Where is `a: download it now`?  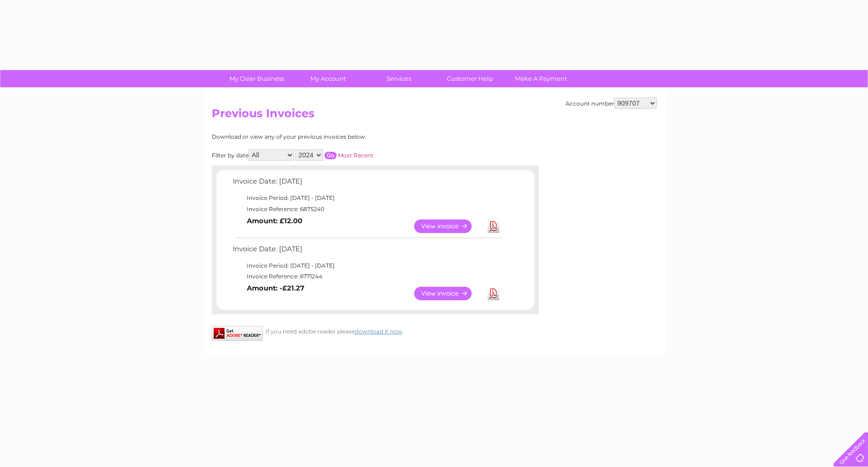
a: download it now is located at coordinates (379, 331).